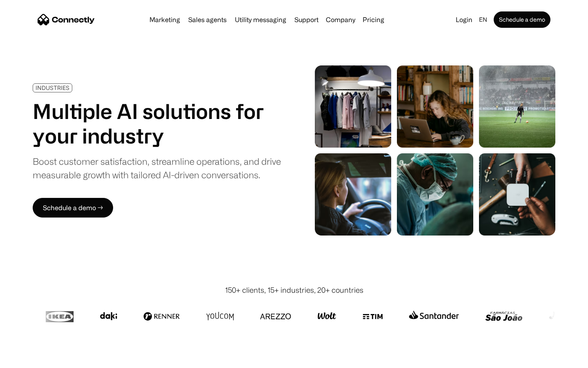 This screenshot has height=368, width=588. Describe the element at coordinates (483, 20) in the screenshot. I see `div: en` at that location.